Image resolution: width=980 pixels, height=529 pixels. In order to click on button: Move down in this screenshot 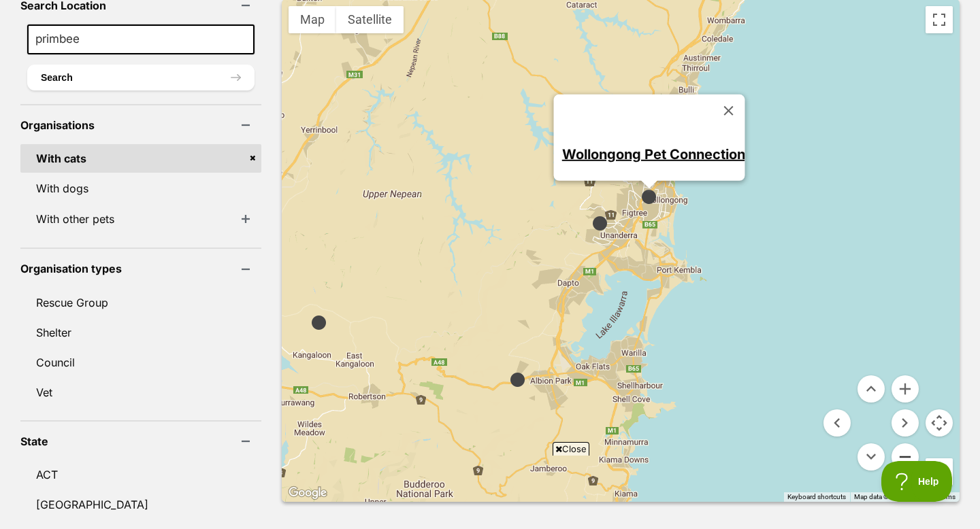, I will do `click(871, 457)`.